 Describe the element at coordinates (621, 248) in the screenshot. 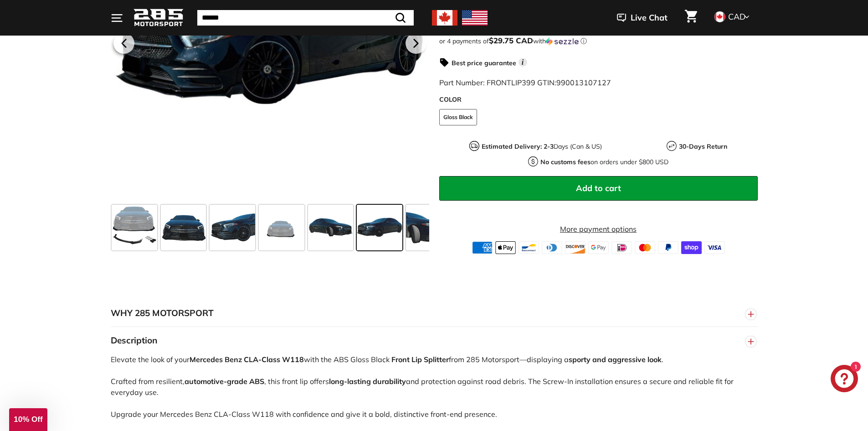

I see `img: ideal` at that location.